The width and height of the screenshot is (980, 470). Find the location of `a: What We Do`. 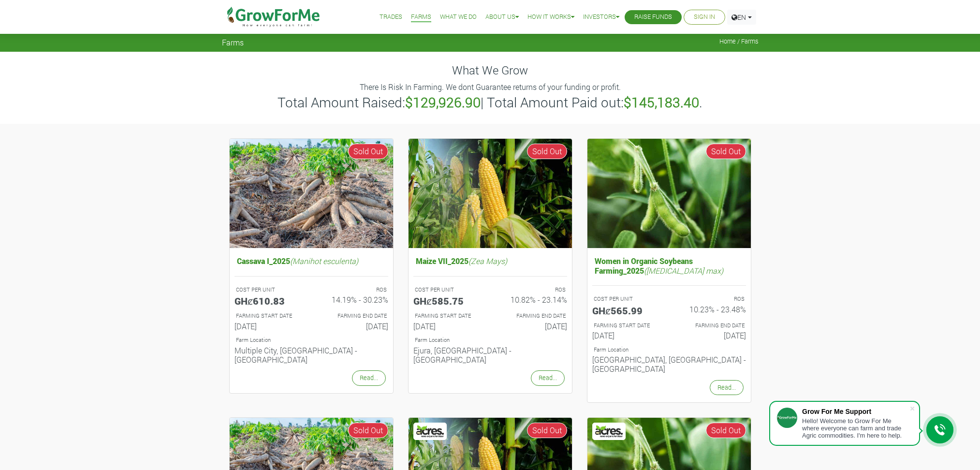

a: What We Do is located at coordinates (458, 16).